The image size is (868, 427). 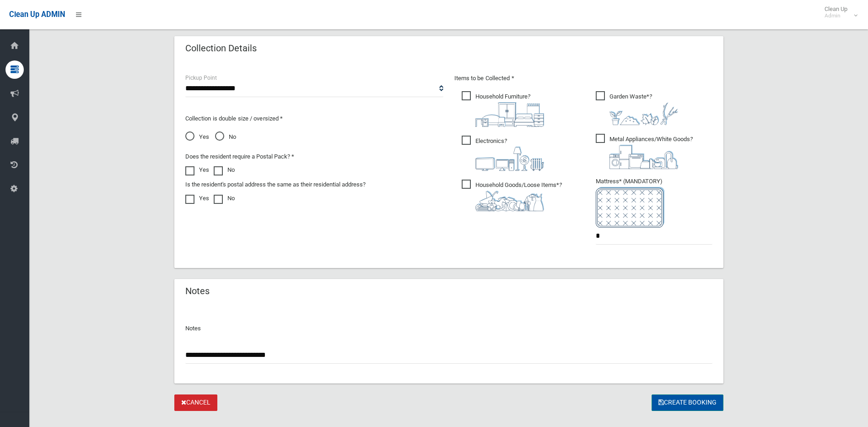 What do you see at coordinates (688, 402) in the screenshot?
I see `button: Create Booking` at bounding box center [688, 402].